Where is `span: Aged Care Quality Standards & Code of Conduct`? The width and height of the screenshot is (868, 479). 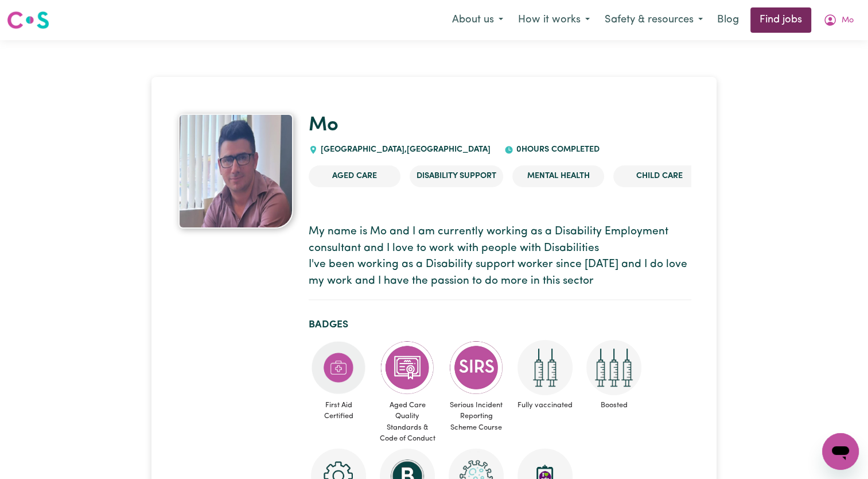 span: Aged Care Quality Standards & Code of Conduct is located at coordinates (407, 422).